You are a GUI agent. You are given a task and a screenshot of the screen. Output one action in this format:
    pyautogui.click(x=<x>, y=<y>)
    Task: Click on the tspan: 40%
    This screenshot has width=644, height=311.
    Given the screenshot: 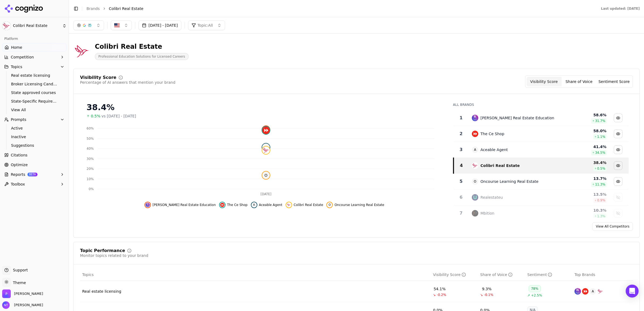 What is the action you would take?
    pyautogui.click(x=90, y=149)
    